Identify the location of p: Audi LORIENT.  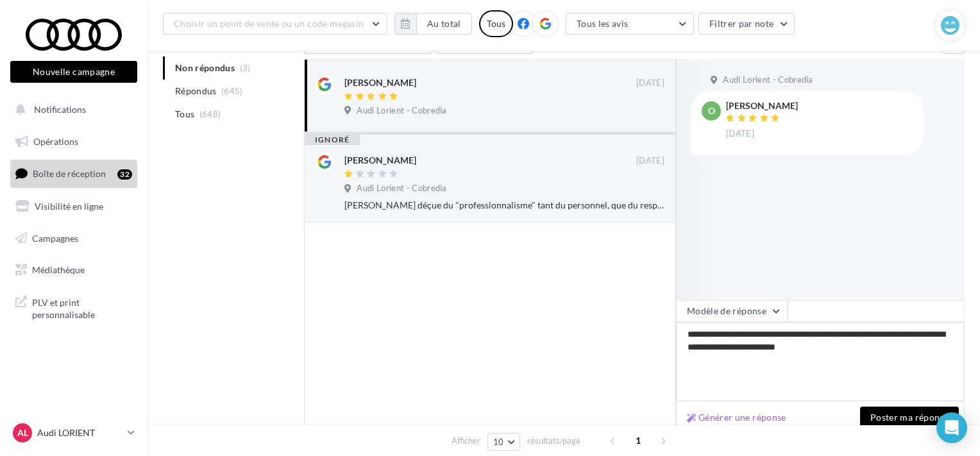
(79, 432).